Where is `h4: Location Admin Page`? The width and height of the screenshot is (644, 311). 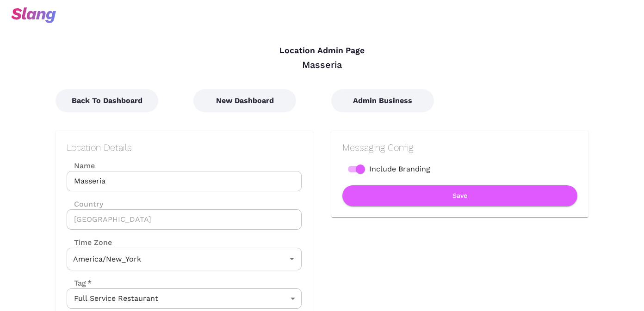
h4: Location Admin Page is located at coordinates (322, 51).